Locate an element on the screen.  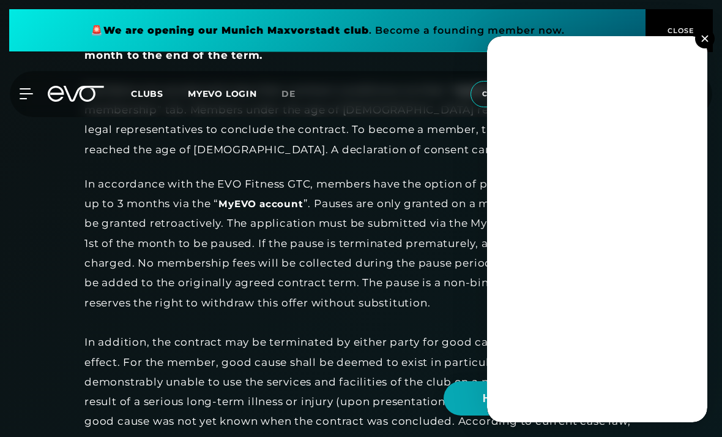
button: Hi Athlete! What would you like to do? is located at coordinates (571, 398).